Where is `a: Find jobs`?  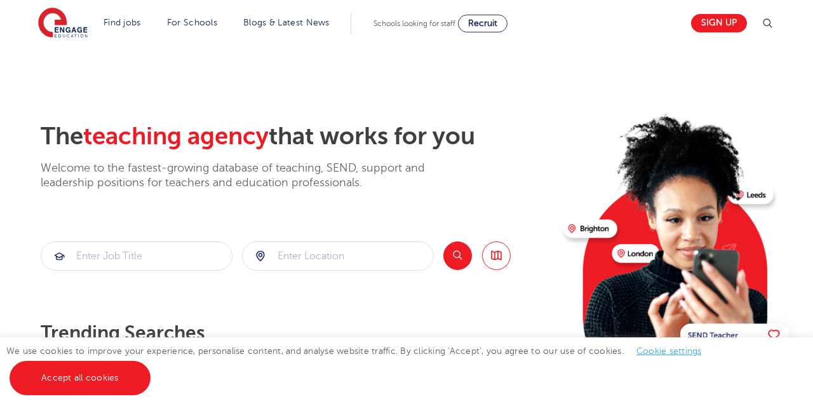
a: Find jobs is located at coordinates (122, 22).